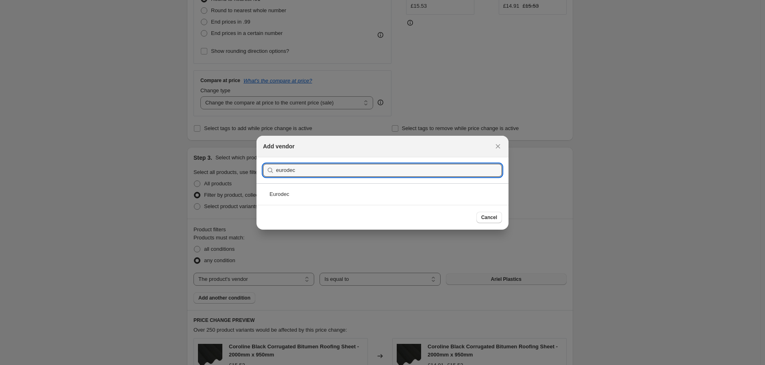 Image resolution: width=765 pixels, height=365 pixels. I want to click on span: Cancel, so click(489, 218).